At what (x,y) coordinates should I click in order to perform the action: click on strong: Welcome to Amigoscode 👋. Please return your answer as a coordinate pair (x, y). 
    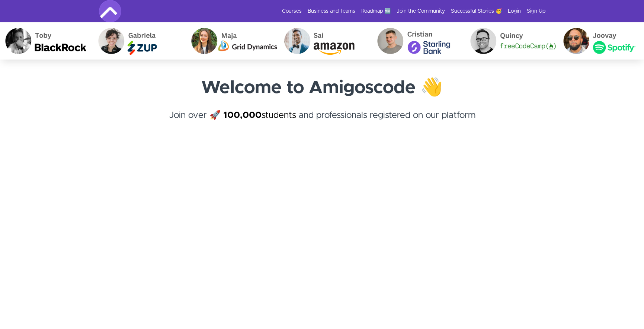
    Looking at the image, I should click on (322, 88).